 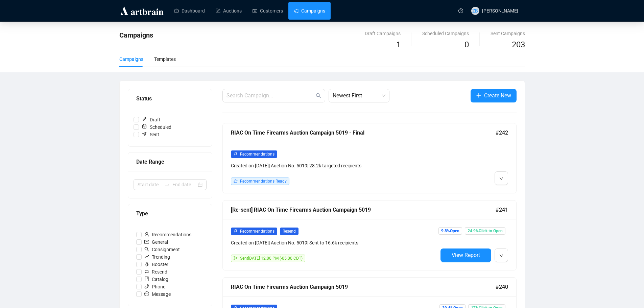 I want to click on div: Draft Campaigns, so click(x=382, y=34).